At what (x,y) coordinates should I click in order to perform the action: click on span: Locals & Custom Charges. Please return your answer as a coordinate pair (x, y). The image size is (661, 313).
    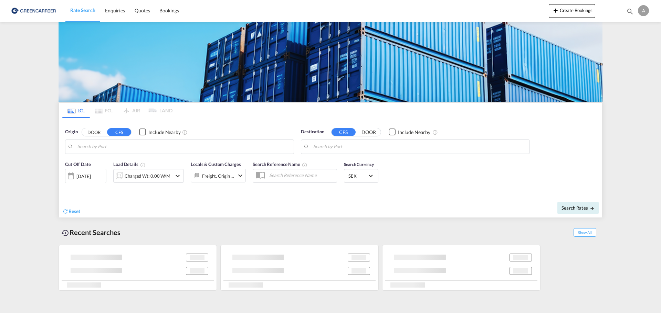
    Looking at the image, I should click on (216, 164).